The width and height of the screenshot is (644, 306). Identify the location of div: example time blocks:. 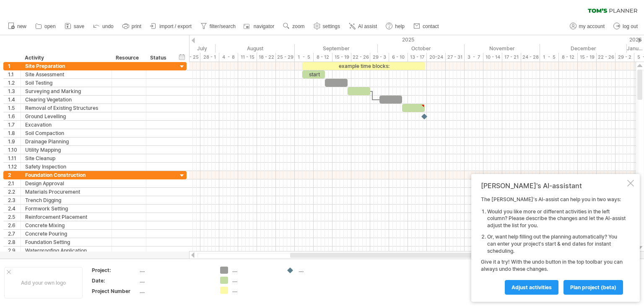
(364, 66).